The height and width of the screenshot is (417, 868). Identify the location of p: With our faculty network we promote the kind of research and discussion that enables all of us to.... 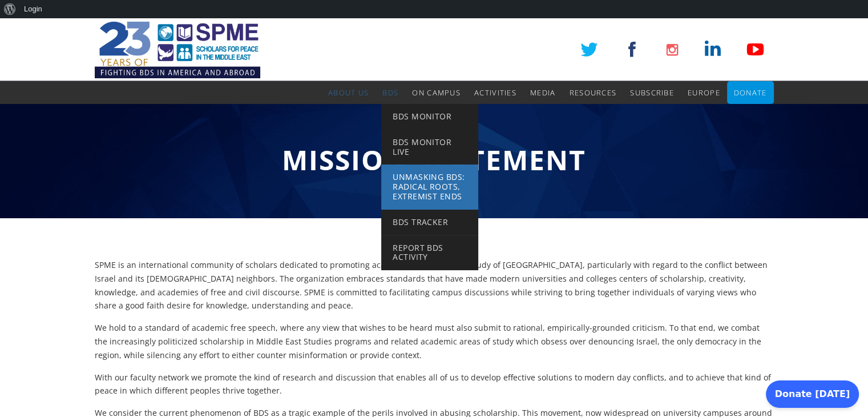
(434, 385).